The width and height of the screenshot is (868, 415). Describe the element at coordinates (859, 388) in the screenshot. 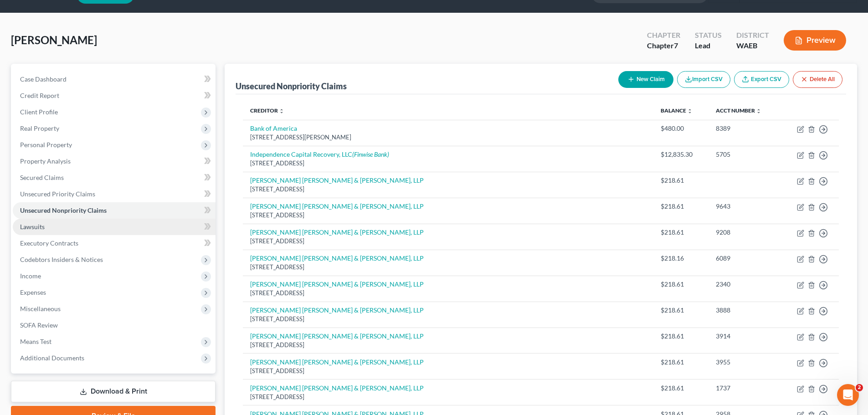

I see `span: 2` at that location.